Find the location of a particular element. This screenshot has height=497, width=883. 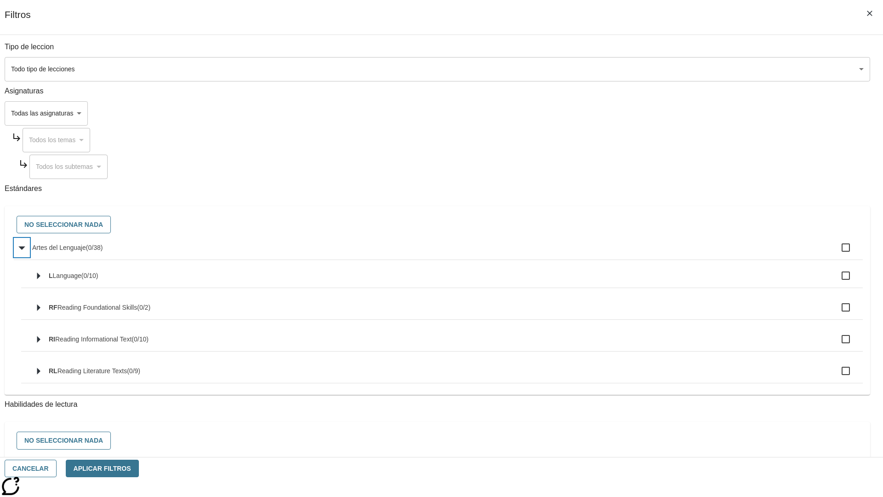

span: 0 estándares seleccionados/38 estándares en grupo is located at coordinates (94, 247).